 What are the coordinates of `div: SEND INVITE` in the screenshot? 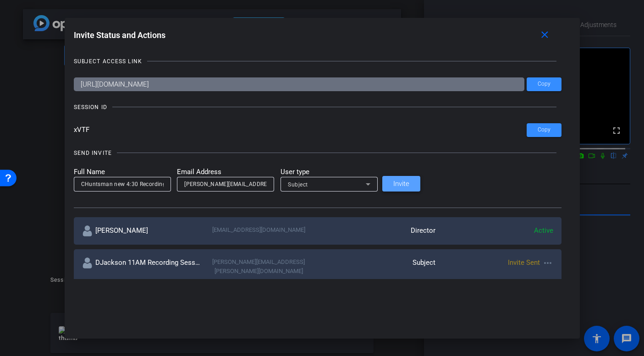 It's located at (93, 153).